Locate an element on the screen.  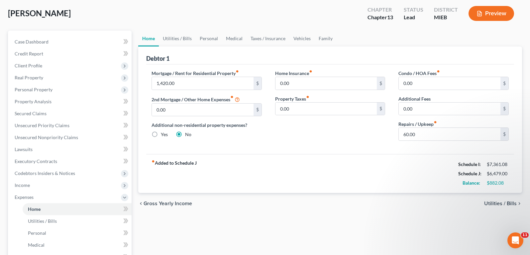
button: Upload attachment is located at coordinates (34, 207).